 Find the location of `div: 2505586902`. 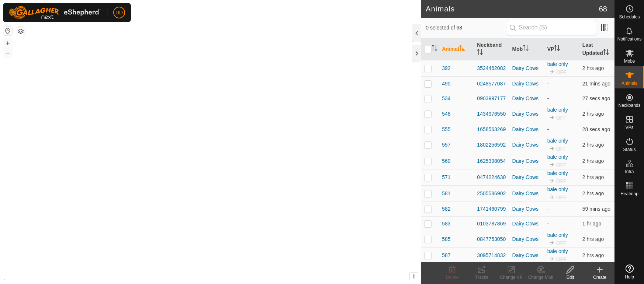

div: 2505586902 is located at coordinates (491, 194).